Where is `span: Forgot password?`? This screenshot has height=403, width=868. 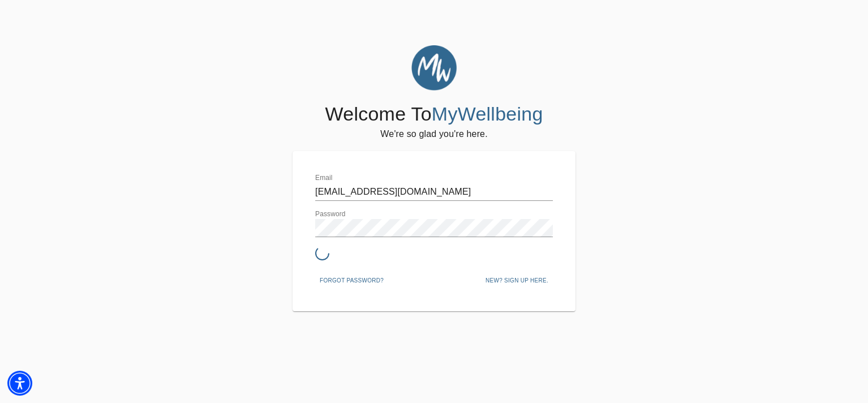
span: Forgot password? is located at coordinates (351, 281).